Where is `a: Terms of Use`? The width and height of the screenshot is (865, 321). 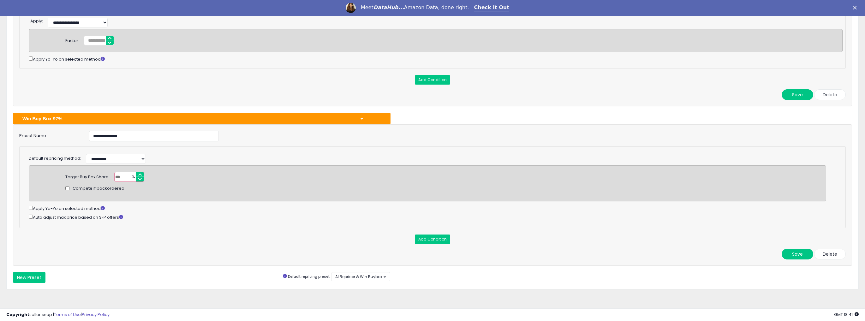 a: Terms of Use is located at coordinates (67, 315).